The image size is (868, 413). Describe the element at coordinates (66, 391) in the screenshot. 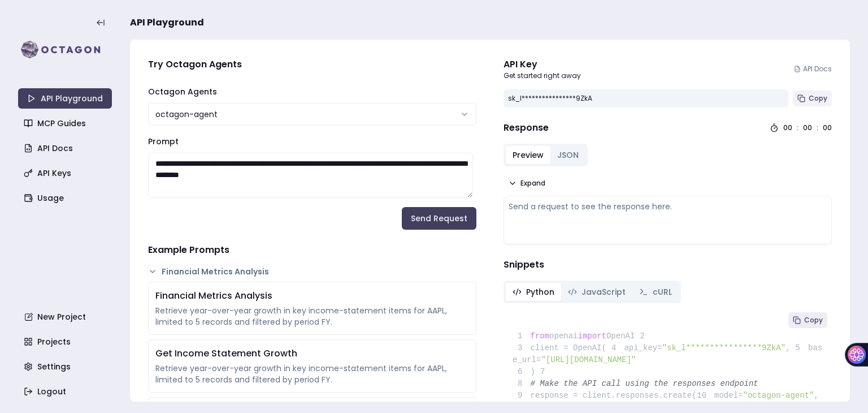

I see `a: Logout` at that location.